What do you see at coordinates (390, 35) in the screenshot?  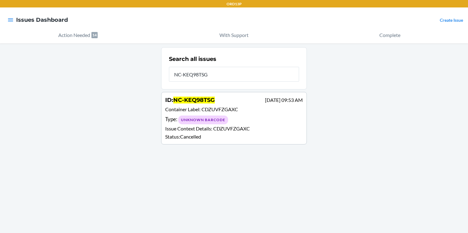 I see `p: Complete` at bounding box center [390, 35].